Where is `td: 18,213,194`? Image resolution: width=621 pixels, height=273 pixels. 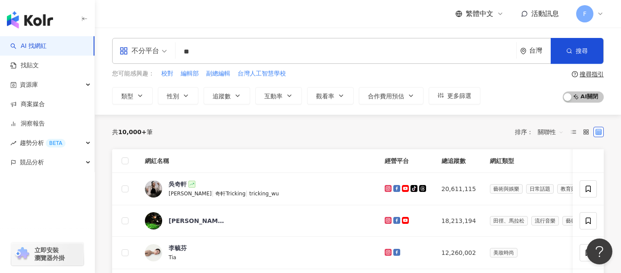
td: 18,213,194 is located at coordinates (459, 221).